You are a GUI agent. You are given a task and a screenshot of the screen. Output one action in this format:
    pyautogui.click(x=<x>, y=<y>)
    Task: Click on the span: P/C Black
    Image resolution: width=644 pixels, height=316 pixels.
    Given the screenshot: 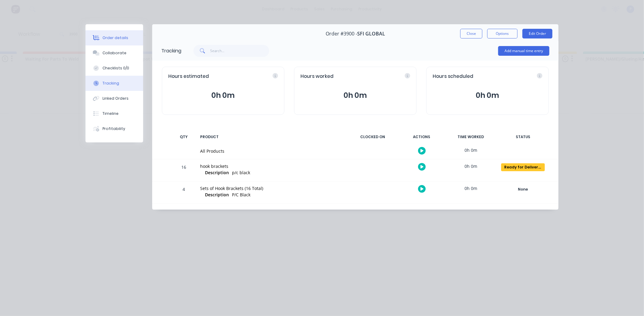 What is the action you would take?
    pyautogui.click(x=241, y=195)
    